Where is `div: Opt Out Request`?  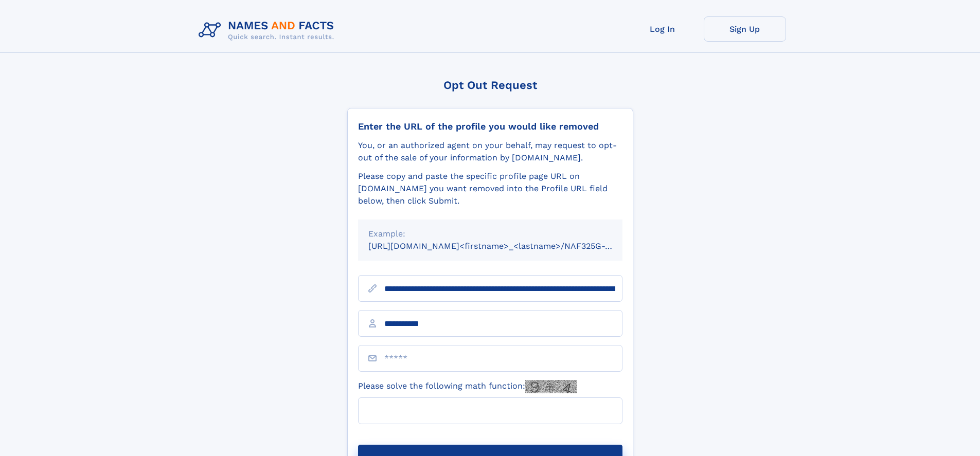
div: Opt Out Request is located at coordinates (490, 85).